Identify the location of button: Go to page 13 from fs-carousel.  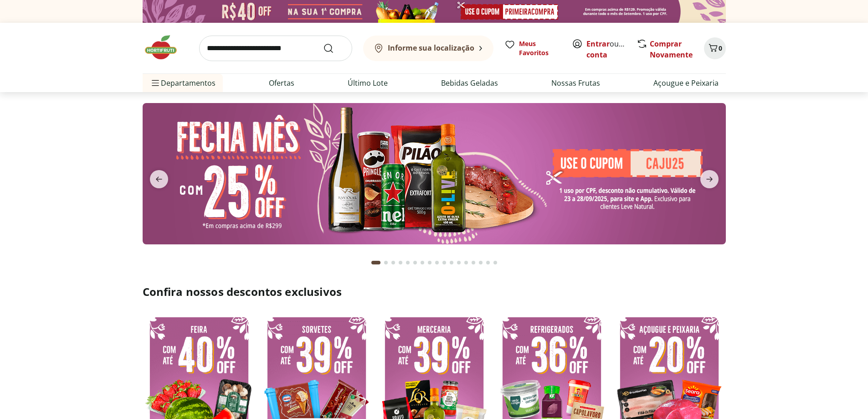
(466, 262).